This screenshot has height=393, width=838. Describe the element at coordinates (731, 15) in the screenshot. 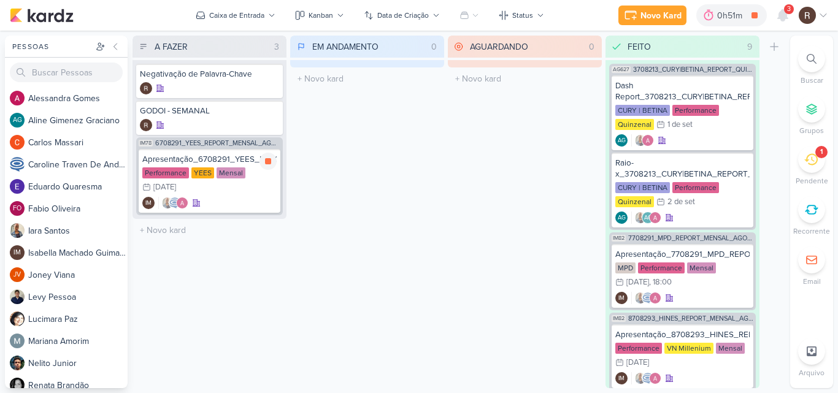

I see `div: 0h51m` at that location.